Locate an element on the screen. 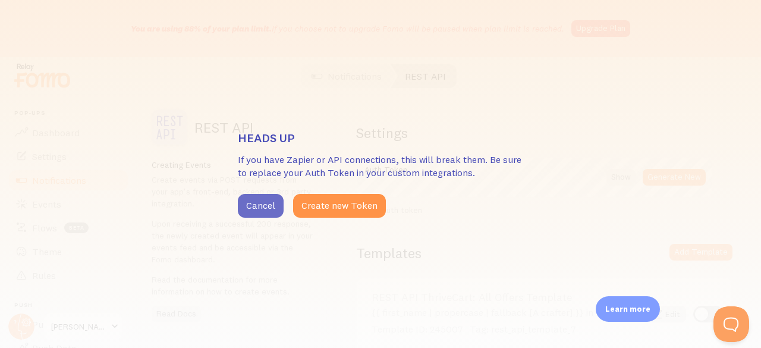 The width and height of the screenshot is (761, 348). button: Cancel is located at coordinates (260, 206).